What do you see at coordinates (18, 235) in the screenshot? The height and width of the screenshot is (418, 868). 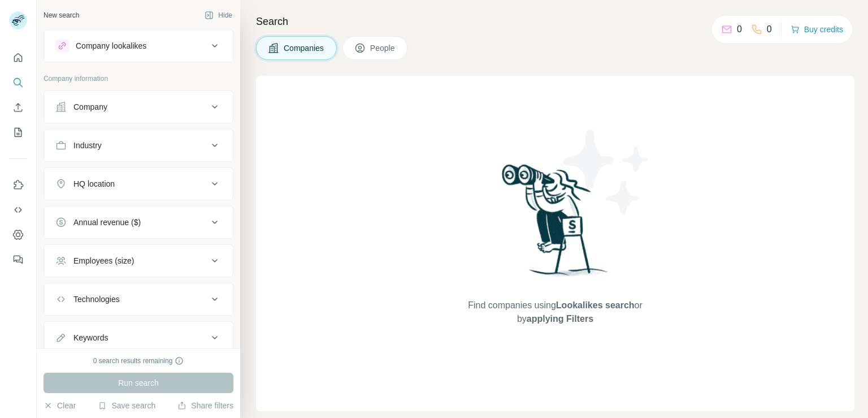 I see `button: Dashboard` at bounding box center [18, 235].